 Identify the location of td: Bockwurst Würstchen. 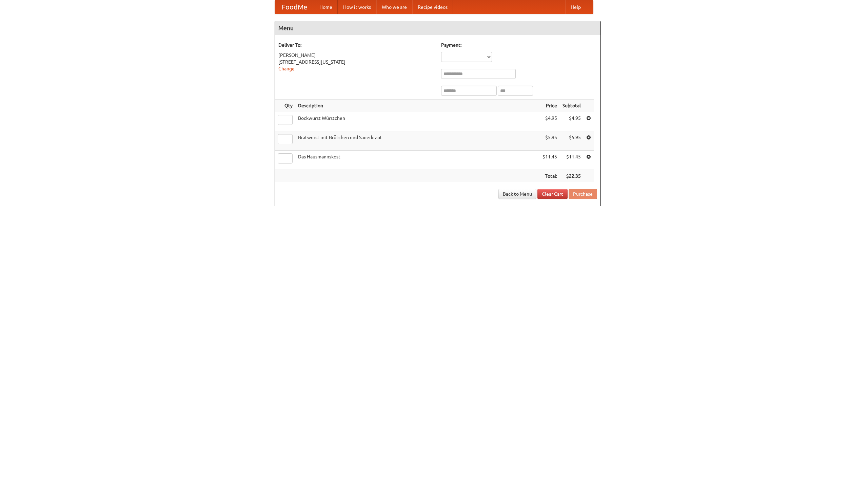
(417, 121).